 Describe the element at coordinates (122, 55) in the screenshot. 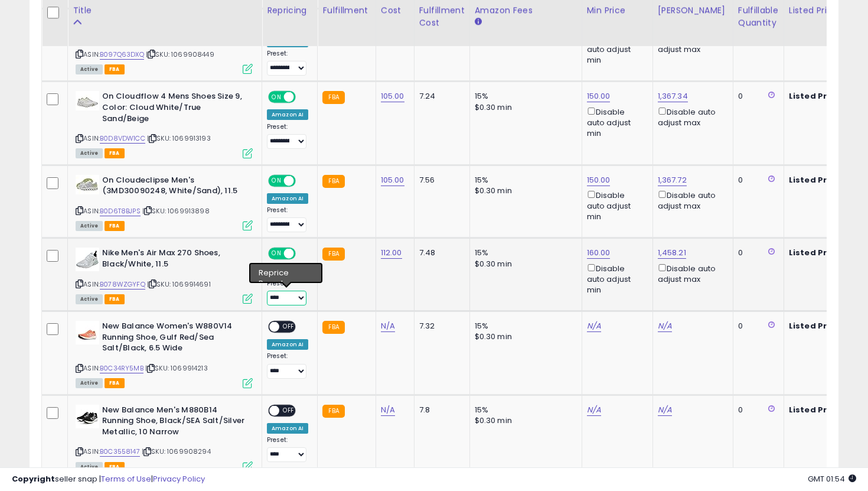

I see `a: B097Q63DXQ` at that location.